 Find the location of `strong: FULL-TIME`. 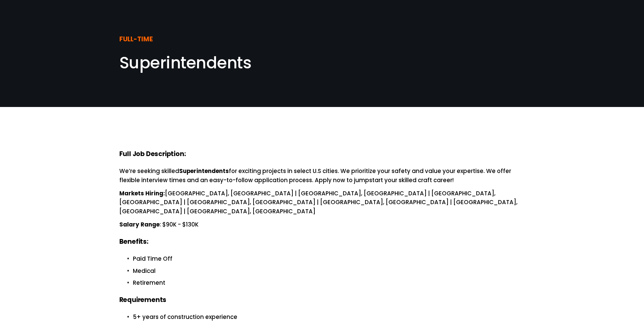

strong: FULL-TIME is located at coordinates (136, 39).